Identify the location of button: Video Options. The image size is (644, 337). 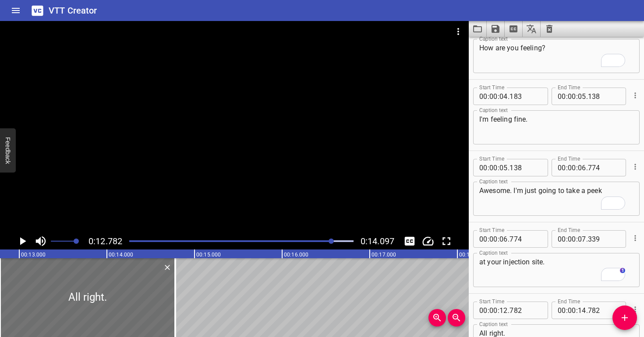
(458, 32).